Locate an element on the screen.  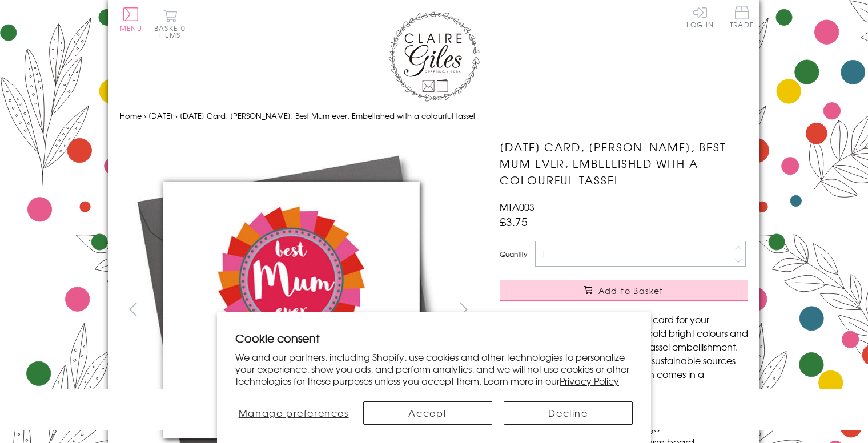
a: Log In is located at coordinates (700, 17).